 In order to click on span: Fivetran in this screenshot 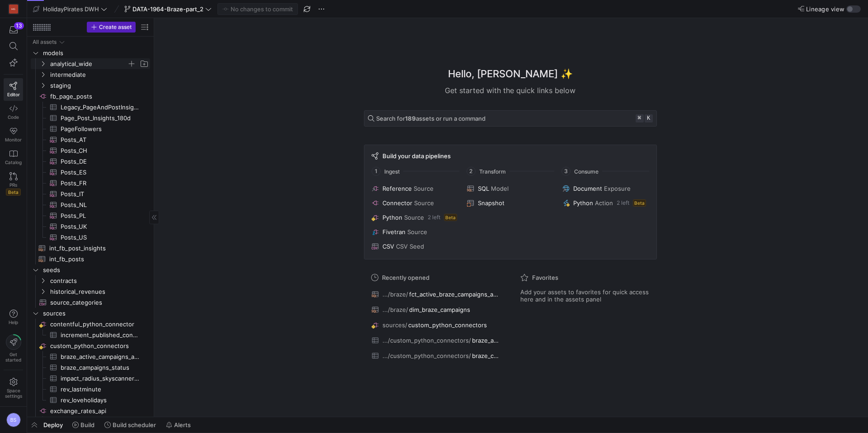, I will do `click(394, 232)`.